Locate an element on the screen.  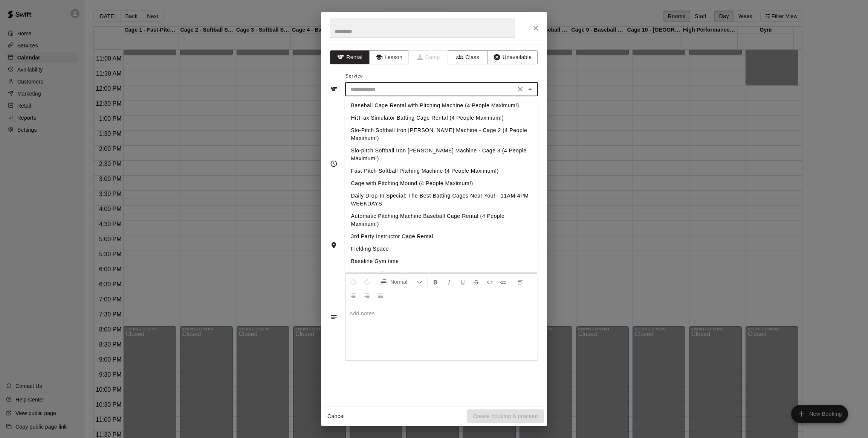
button: Class is located at coordinates (467, 57).